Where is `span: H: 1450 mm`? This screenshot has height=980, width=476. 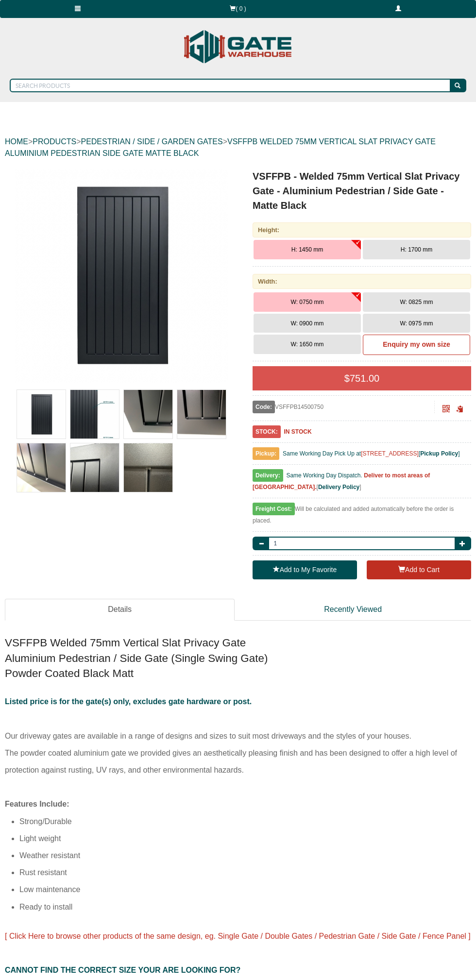
span: H: 1450 mm is located at coordinates (307, 250).